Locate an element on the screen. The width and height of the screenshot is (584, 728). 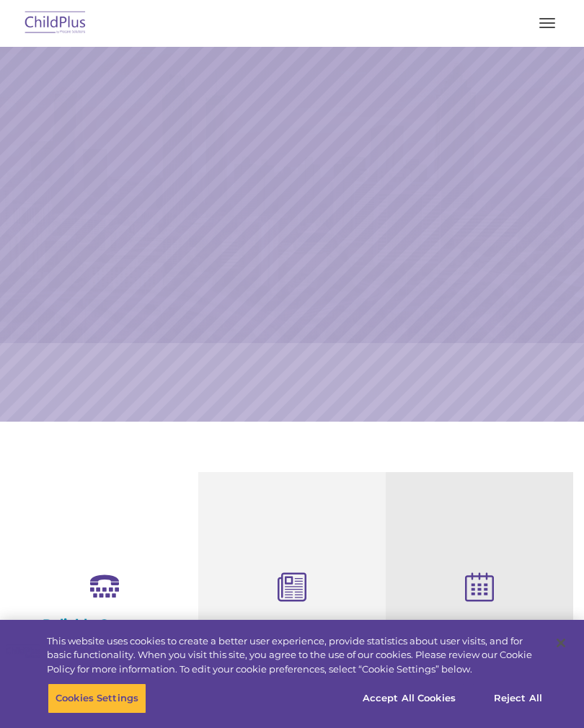
h4: Child Development Assessments in ChildPlus is located at coordinates (292, 642).